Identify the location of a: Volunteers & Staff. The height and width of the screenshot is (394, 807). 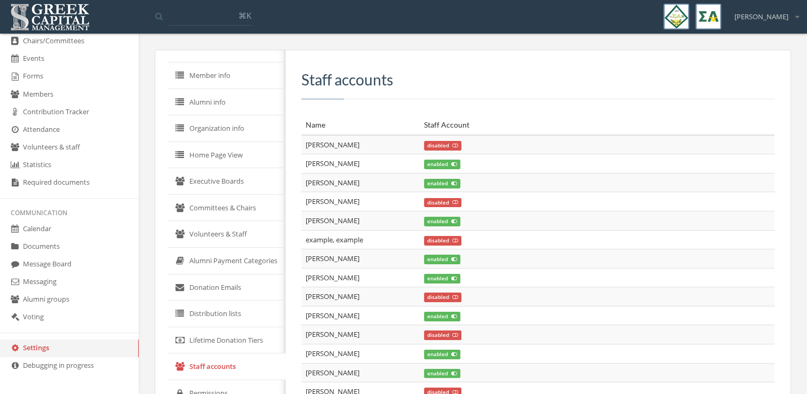
(226, 234).